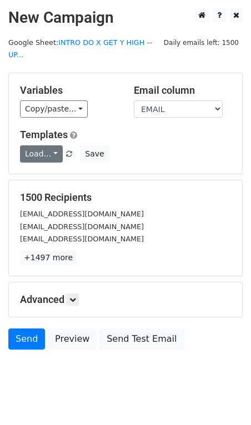 The height and width of the screenshot is (425, 251). I want to click on h5: Email column, so click(182, 90).